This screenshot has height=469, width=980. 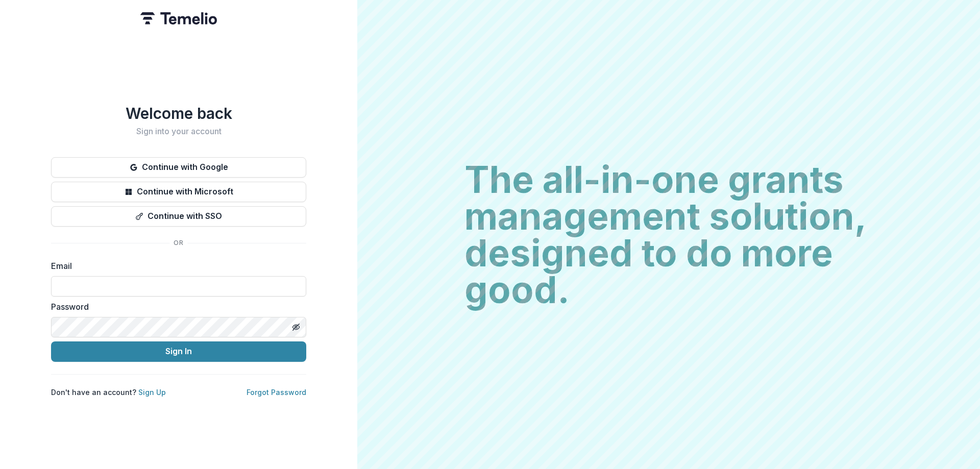 I want to click on button: Sign In, so click(x=179, y=352).